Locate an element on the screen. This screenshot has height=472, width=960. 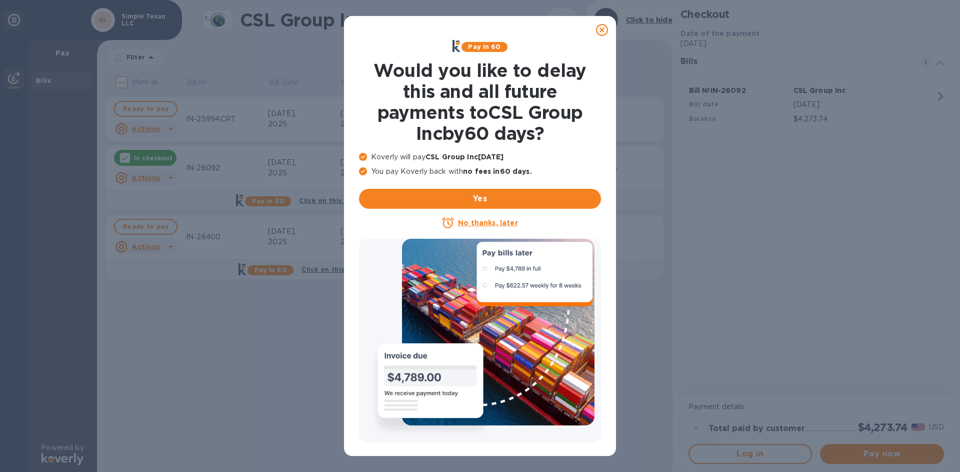
b: no fees in 60 days . is located at coordinates (497, 171).